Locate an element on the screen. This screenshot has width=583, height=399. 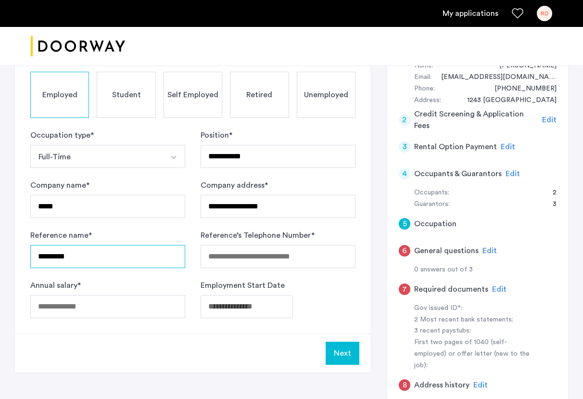
h5: Occupants & Guarantors is located at coordinates (458, 174).